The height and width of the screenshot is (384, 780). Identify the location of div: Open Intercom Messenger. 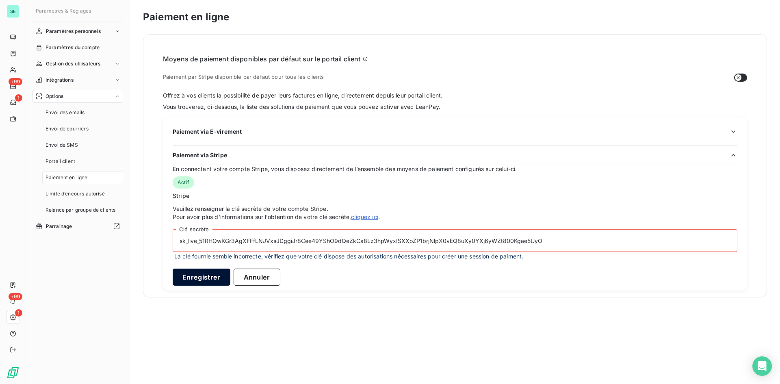
(762, 366).